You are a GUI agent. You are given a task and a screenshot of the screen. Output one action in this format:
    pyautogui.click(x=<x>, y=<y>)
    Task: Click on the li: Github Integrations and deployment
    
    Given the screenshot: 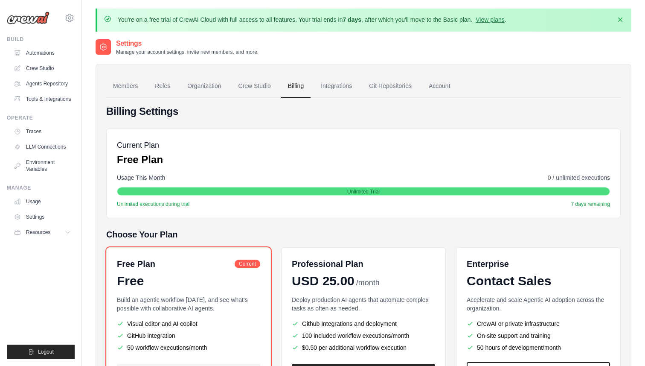 What is the action you would take?
    pyautogui.click(x=364, y=324)
    